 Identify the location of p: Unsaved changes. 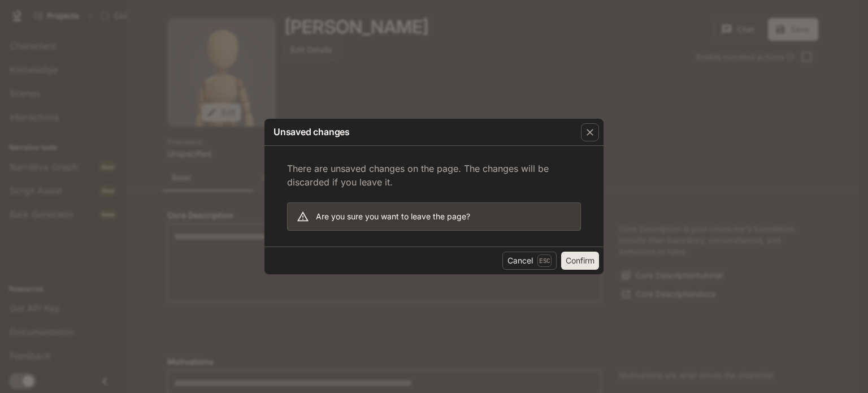
(312, 132).